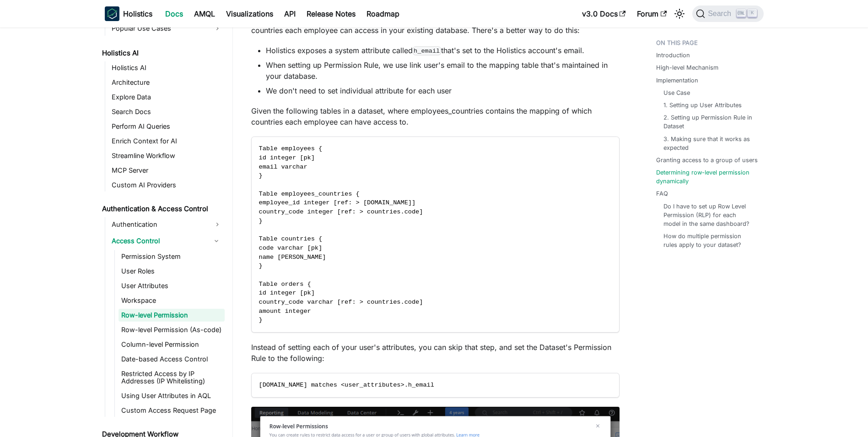  Describe the element at coordinates (167, 126) in the screenshot. I see `a: Perform AI Queries` at that location.